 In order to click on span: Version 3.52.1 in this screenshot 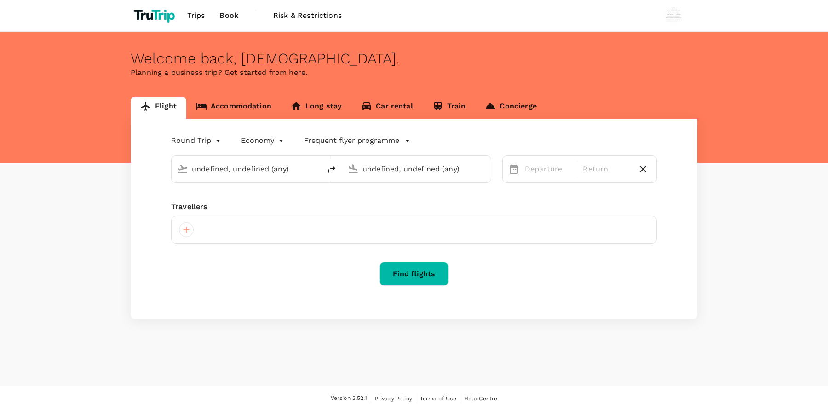, I will do `click(349, 399)`.